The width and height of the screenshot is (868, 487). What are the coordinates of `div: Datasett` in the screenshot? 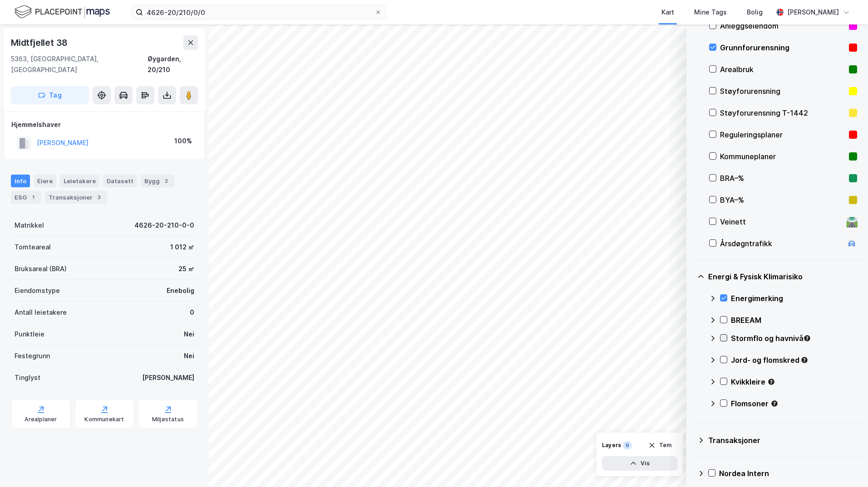 It's located at (120, 181).